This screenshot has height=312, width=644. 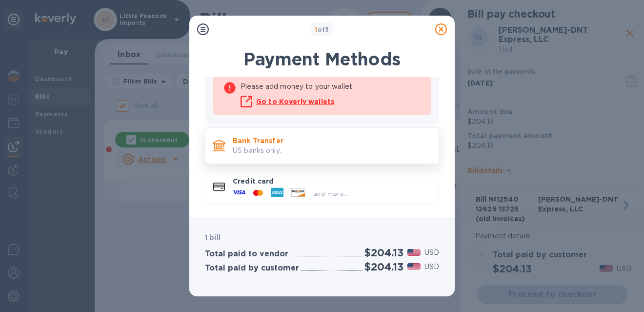 I want to click on p: US banks only., so click(x=332, y=150).